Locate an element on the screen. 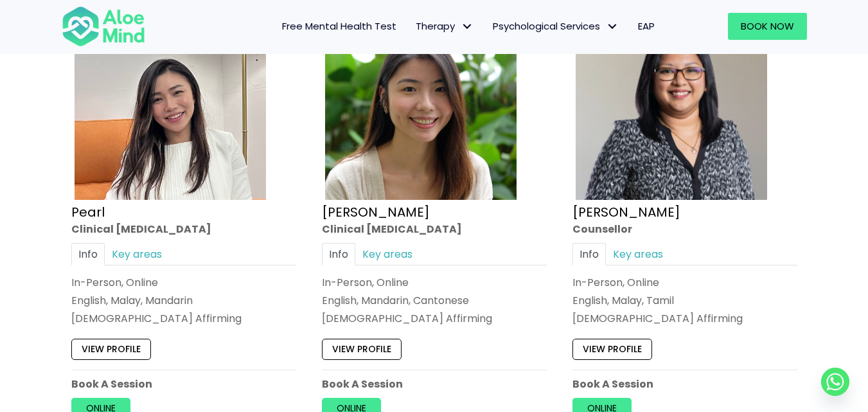 This screenshot has width=868, height=412. span: Psychological Services is located at coordinates (556, 25).